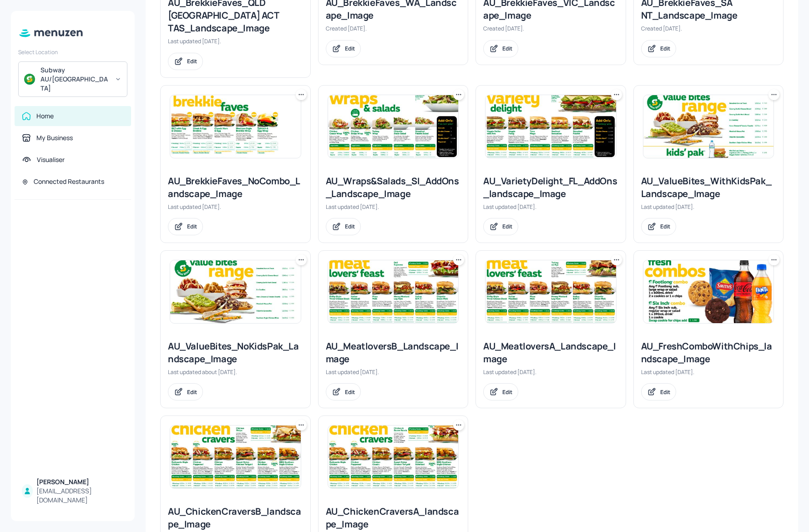  I want to click on div: AU_FreshComboWithChips_landscape_Image, so click(708, 353).